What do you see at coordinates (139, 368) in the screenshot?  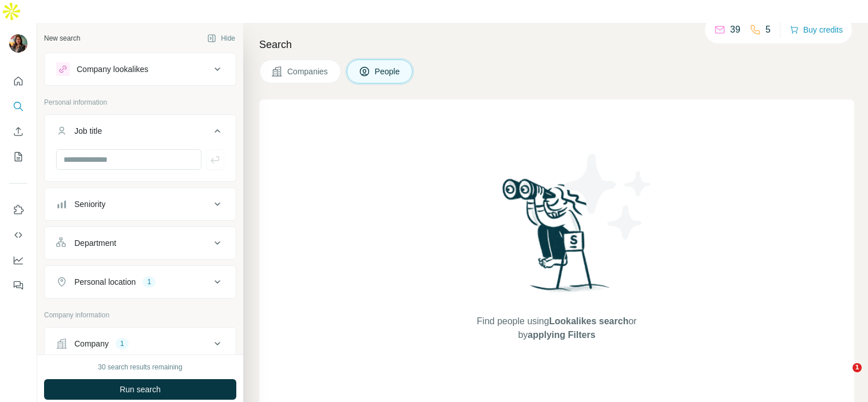 I see `div: 30 search results remaining` at bounding box center [139, 368].